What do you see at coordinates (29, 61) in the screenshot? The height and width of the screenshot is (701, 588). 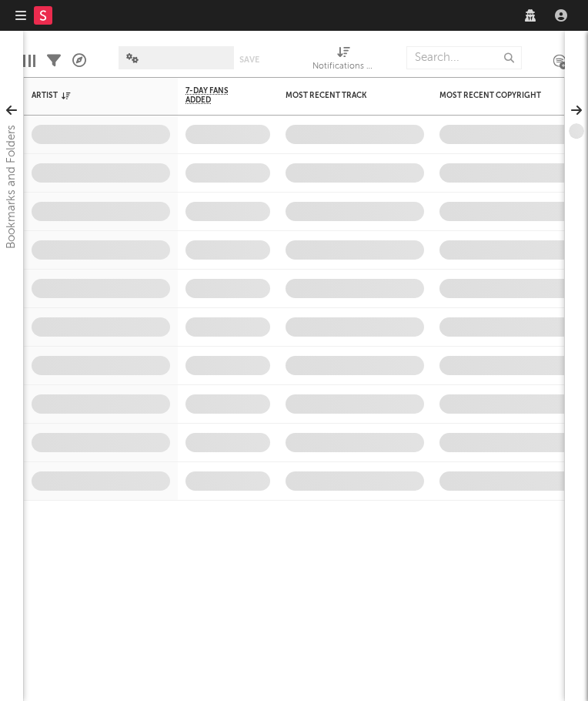 I see `div: Edit Columns` at bounding box center [29, 61].